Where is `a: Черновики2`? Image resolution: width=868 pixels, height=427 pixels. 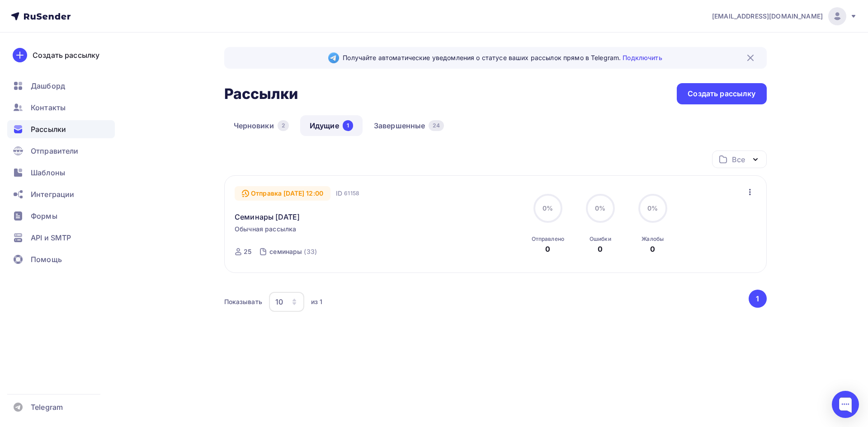 a: Черновики2 is located at coordinates (261, 126).